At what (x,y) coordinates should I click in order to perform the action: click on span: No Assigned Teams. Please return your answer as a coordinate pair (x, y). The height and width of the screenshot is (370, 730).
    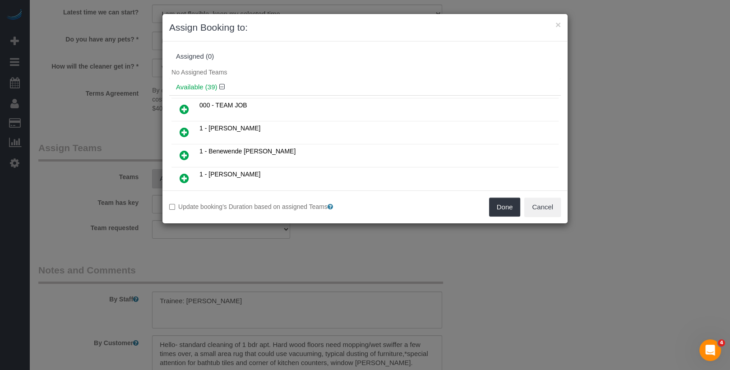
    Looking at the image, I should click on (199, 72).